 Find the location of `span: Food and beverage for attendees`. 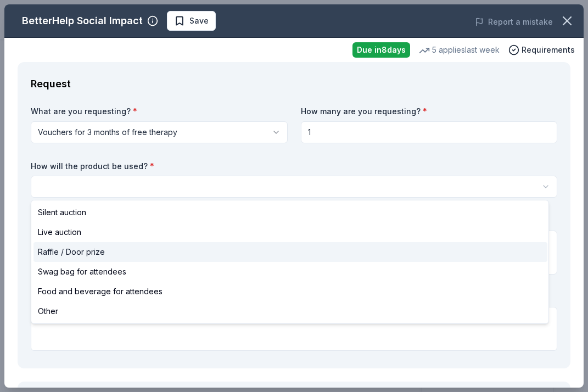

span: Food and beverage for attendees is located at coordinates (100, 292).